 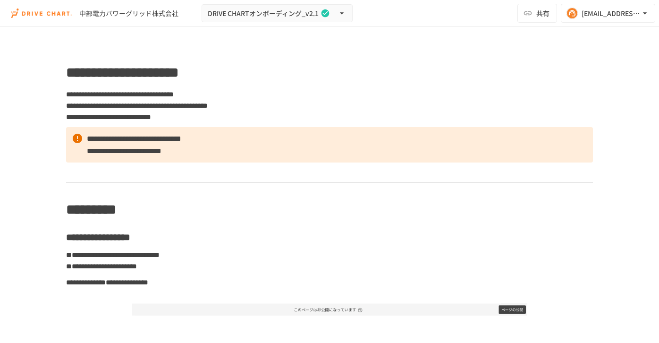 What do you see at coordinates (543, 13) in the screenshot?
I see `span: 共有` at bounding box center [543, 13].